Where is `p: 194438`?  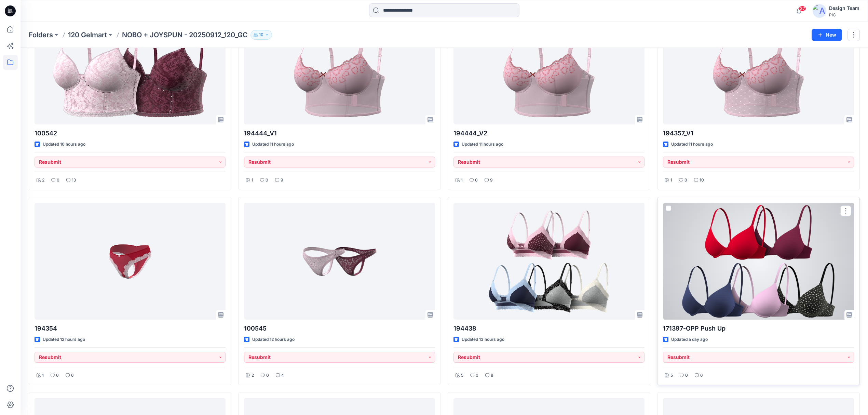 p: 194438 is located at coordinates (549, 328).